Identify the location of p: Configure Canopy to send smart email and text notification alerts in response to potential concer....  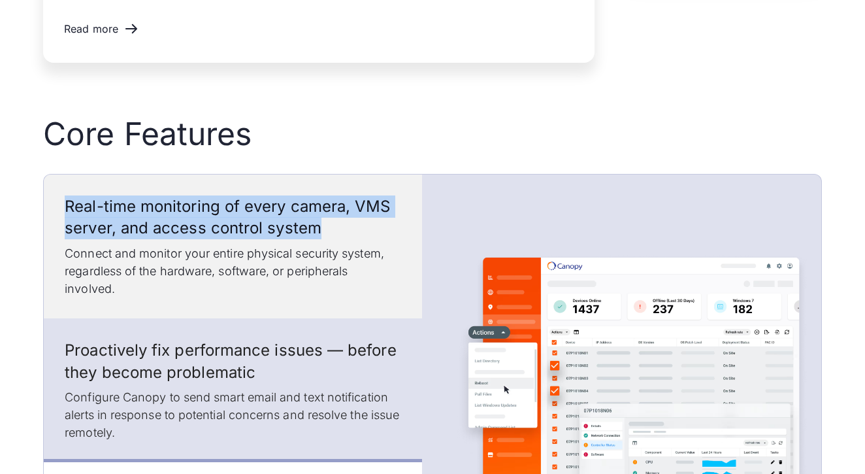
(233, 414).